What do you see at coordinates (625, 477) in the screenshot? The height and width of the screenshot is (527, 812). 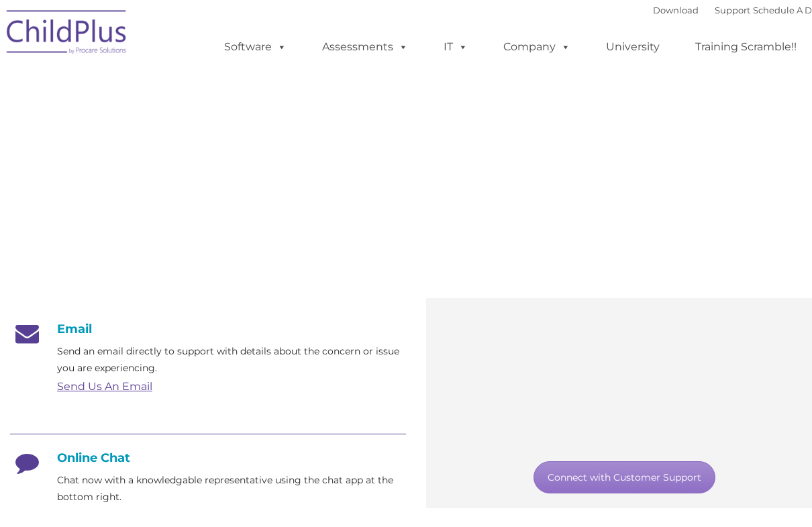 I see `a: Connect with Customer Support` at bounding box center [625, 477].